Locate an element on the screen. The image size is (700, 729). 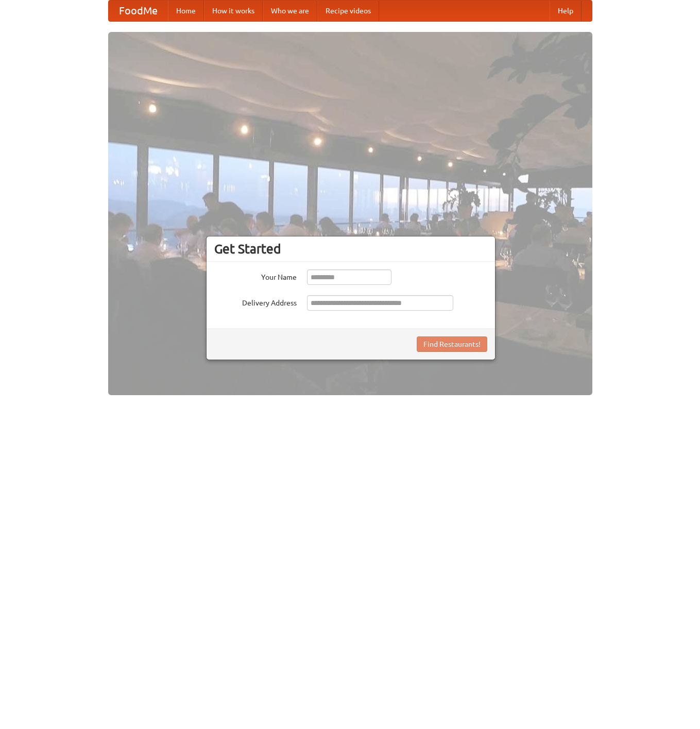
button: Find Restaurants! is located at coordinates (452, 344).